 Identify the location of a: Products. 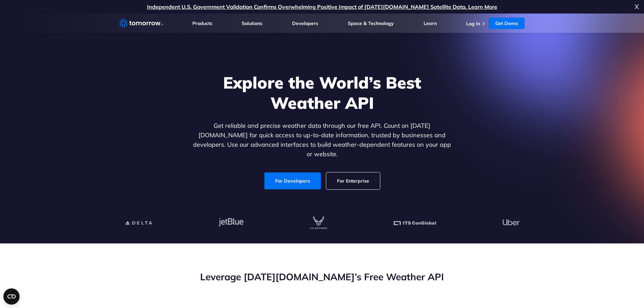
(202, 23).